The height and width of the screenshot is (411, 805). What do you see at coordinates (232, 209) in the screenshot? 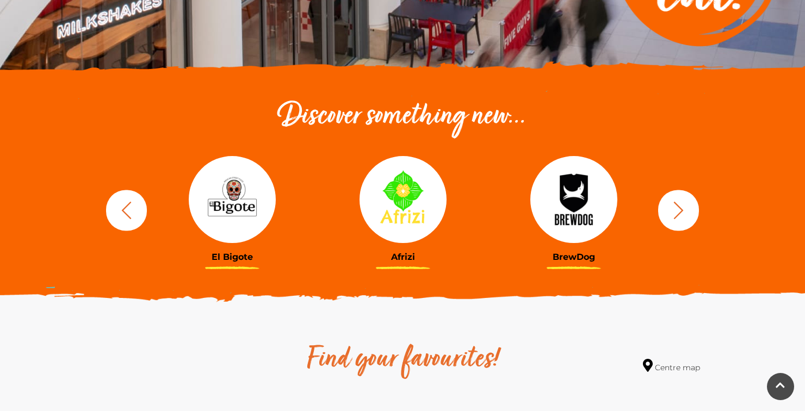
I see `a: El Bigote` at bounding box center [232, 209].